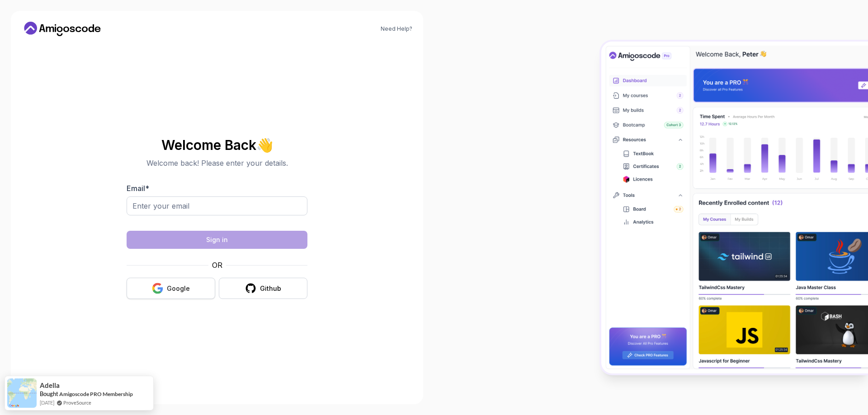 Image resolution: width=868 pixels, height=415 pixels. What do you see at coordinates (49, 394) in the screenshot?
I see `span: Bought` at bounding box center [49, 394].